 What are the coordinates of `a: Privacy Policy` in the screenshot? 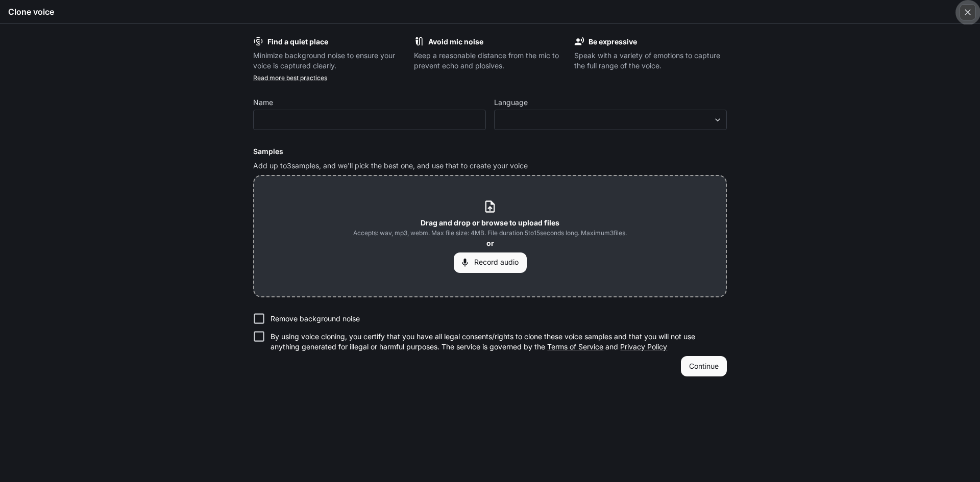 It's located at (644, 346).